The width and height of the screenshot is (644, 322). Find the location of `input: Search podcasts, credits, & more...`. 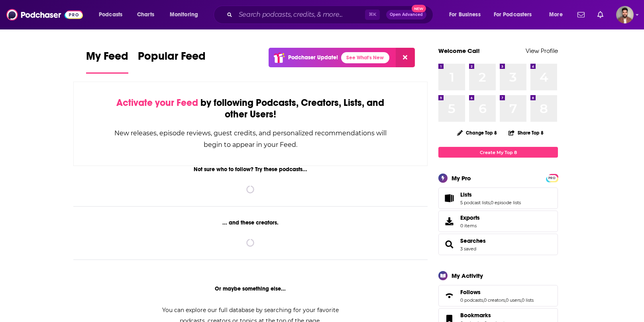

input: Search podcasts, credits, & more... is located at coordinates (300, 15).